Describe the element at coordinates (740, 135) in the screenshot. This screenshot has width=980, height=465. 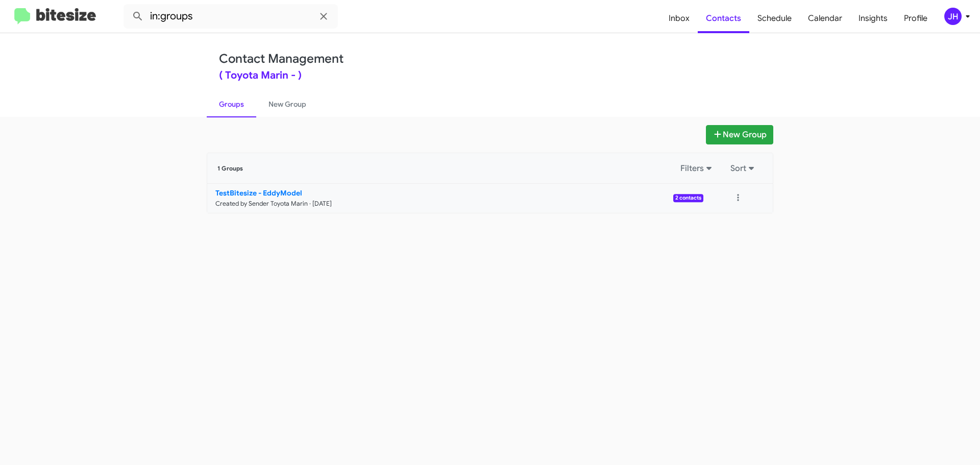
I see `button: New Group` at that location.